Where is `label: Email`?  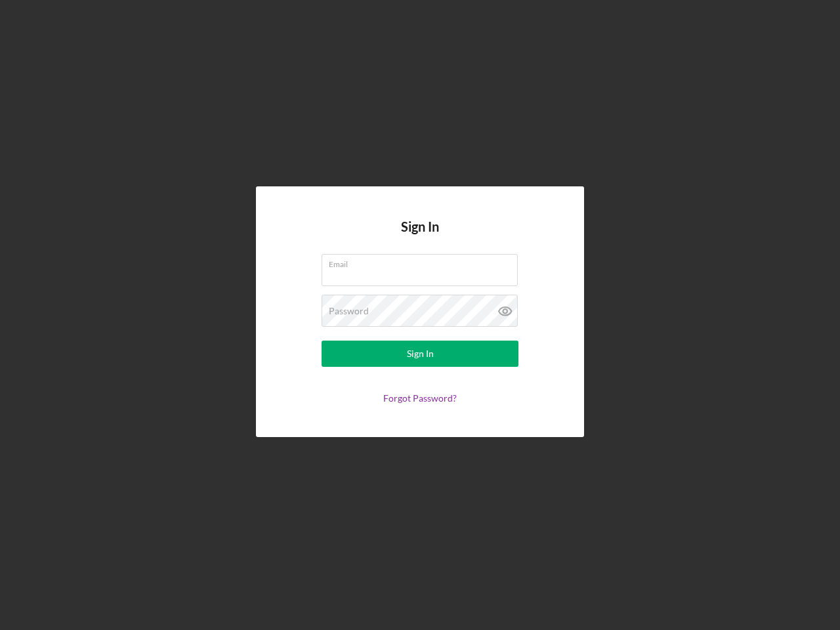
label: Email is located at coordinates (423, 262).